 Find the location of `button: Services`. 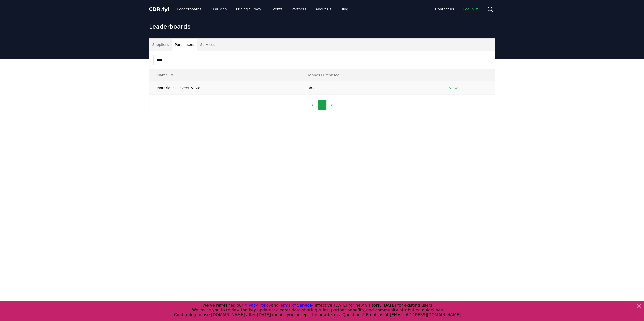

button: Services is located at coordinates (207, 45).